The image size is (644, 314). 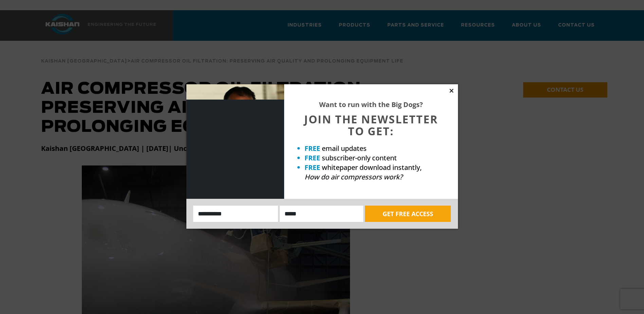 I want to click on strong: Want to run with the Big Dogs?, so click(x=371, y=104).